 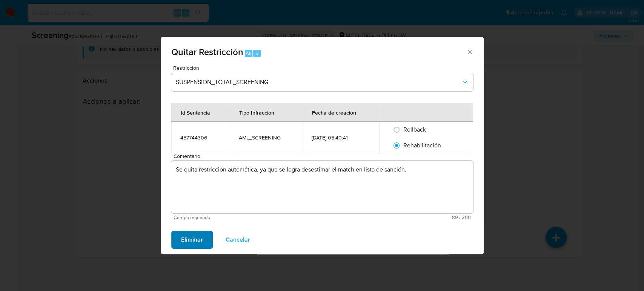 I want to click on span: 5, so click(x=257, y=53).